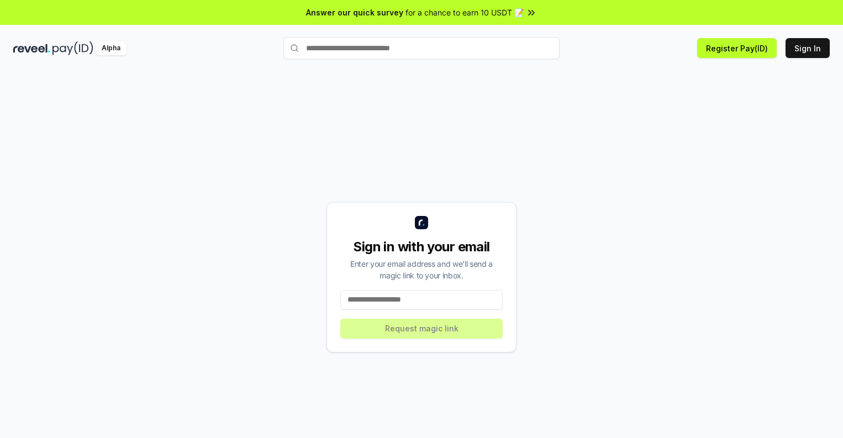  What do you see at coordinates (73, 48) in the screenshot?
I see `img: pay_id` at bounding box center [73, 48].